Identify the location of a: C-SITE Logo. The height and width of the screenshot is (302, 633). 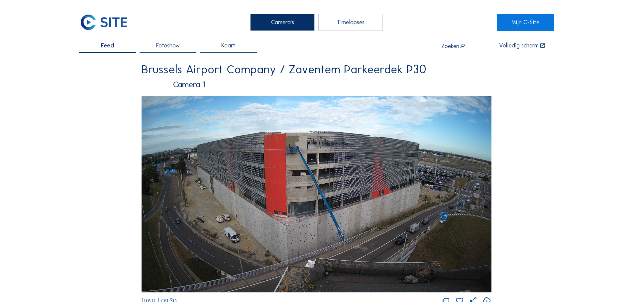
(107, 22).